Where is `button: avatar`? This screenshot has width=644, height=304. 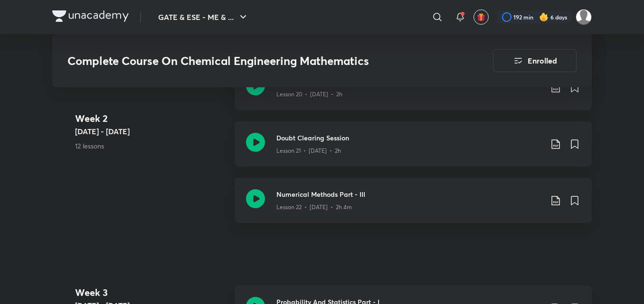
button: avatar is located at coordinates (481, 17).